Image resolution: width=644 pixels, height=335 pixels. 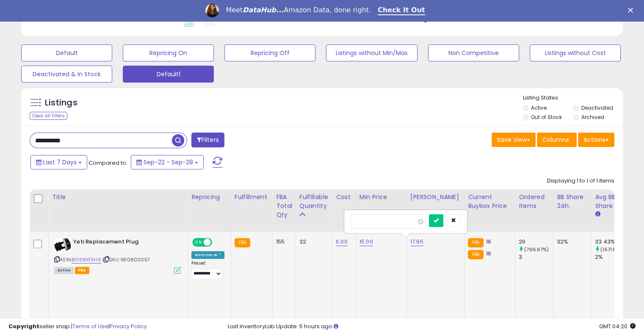 What do you see at coordinates (284, 206) in the screenshot?
I see `div: FBA Total Qty` at bounding box center [284, 206].